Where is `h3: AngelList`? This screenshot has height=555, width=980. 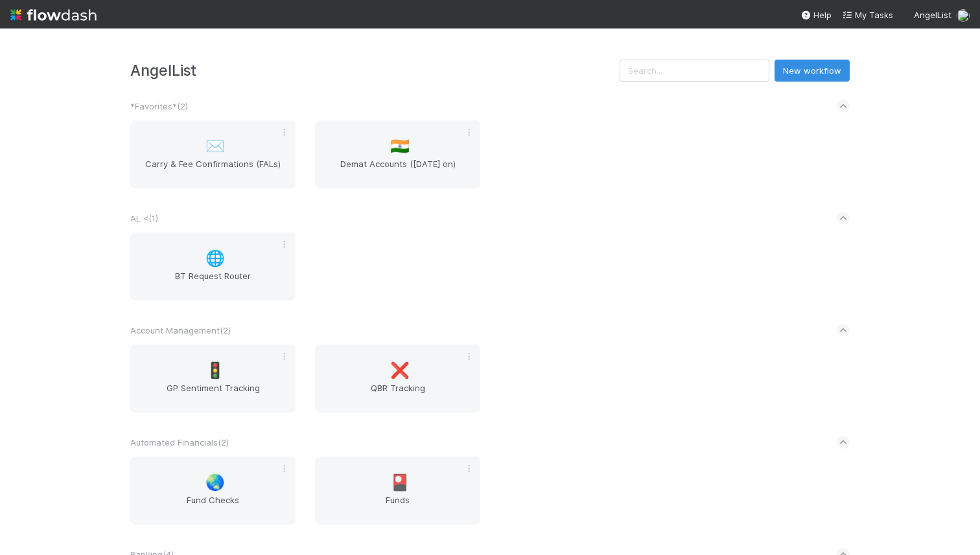
h3: AngelList is located at coordinates (375, 70).